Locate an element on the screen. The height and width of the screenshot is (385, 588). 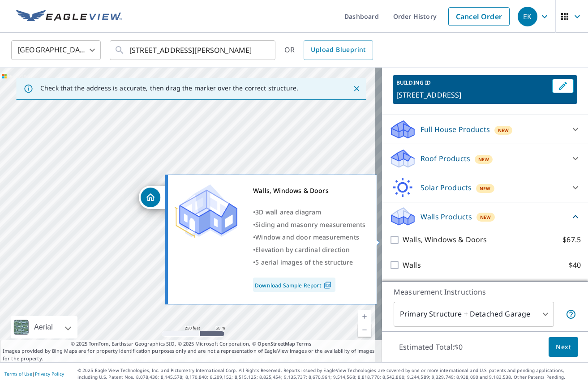
a: Terms of Use is located at coordinates (18, 374).